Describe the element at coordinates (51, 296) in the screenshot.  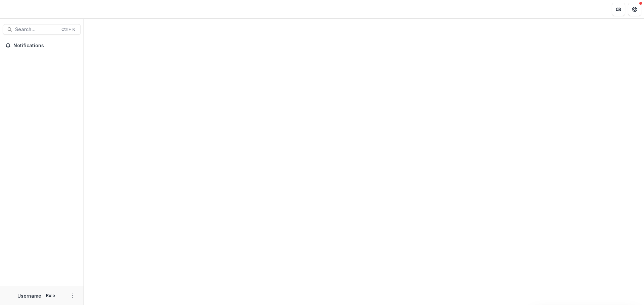
I see `p: Role` at that location.